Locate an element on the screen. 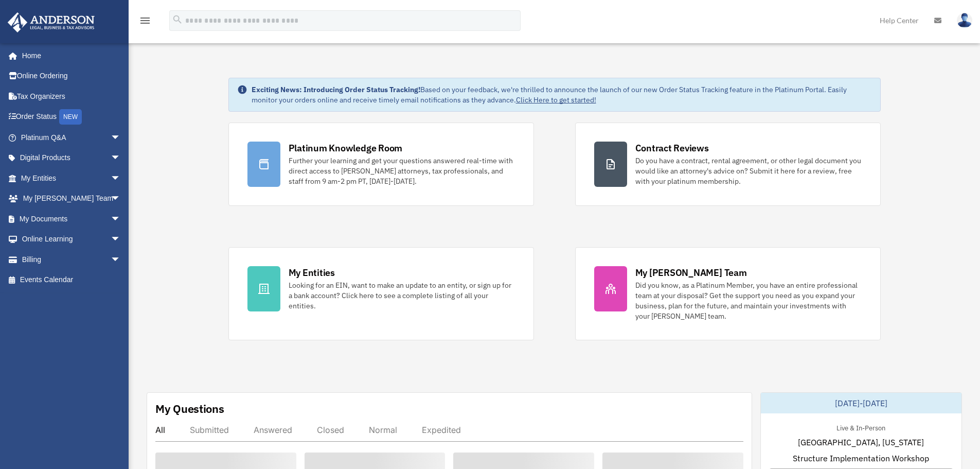  img: Anderson Advisors Platinum Portal is located at coordinates (51, 22).